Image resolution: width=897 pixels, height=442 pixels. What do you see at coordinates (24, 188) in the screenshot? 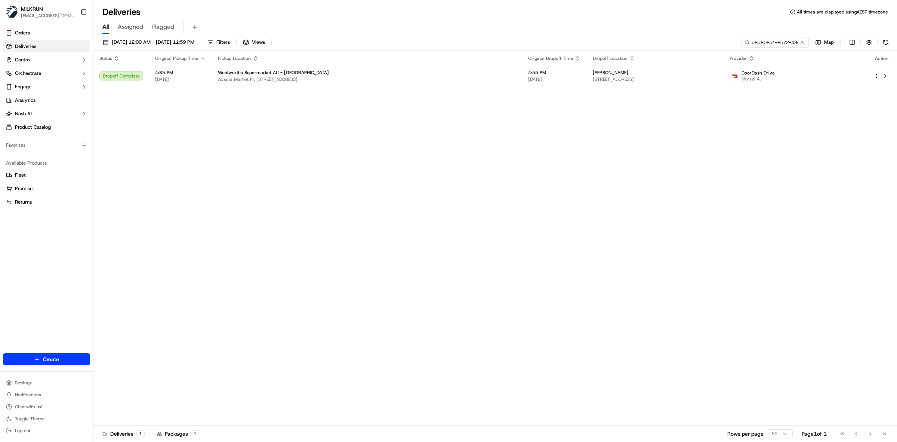
I see `span: Promise` at bounding box center [24, 188].